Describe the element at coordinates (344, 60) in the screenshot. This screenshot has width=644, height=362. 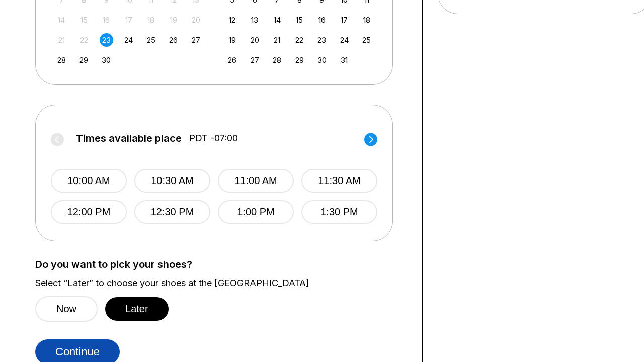
I see `div: Choose Friday, October 31st, 2025` at that location.